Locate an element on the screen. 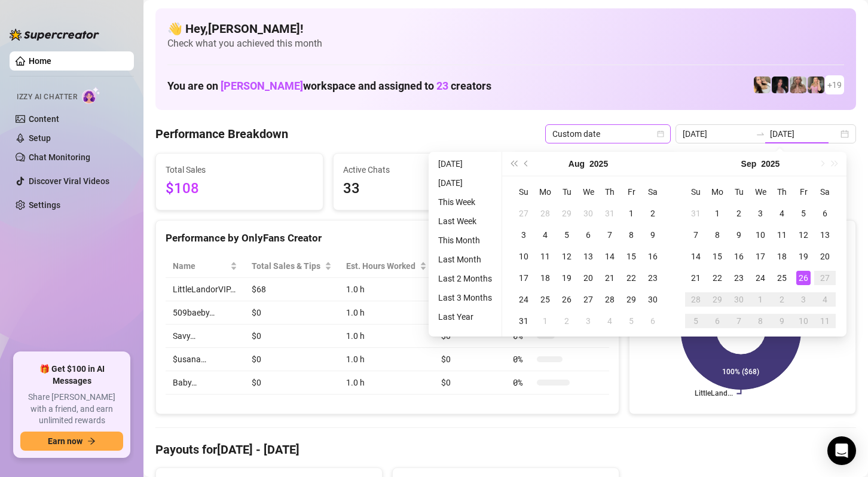 Image resolution: width=868 pixels, height=477 pixels. img: Baby (@babyyyybellaa) is located at coordinates (781, 85).